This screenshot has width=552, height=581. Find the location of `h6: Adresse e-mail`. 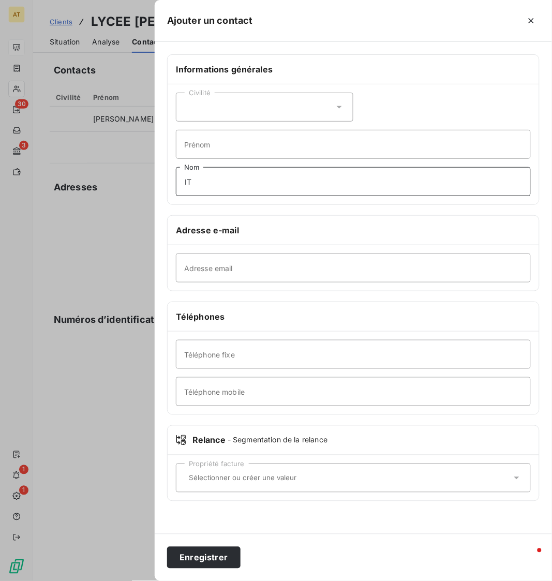

h6: Adresse e-mail is located at coordinates (353, 230).